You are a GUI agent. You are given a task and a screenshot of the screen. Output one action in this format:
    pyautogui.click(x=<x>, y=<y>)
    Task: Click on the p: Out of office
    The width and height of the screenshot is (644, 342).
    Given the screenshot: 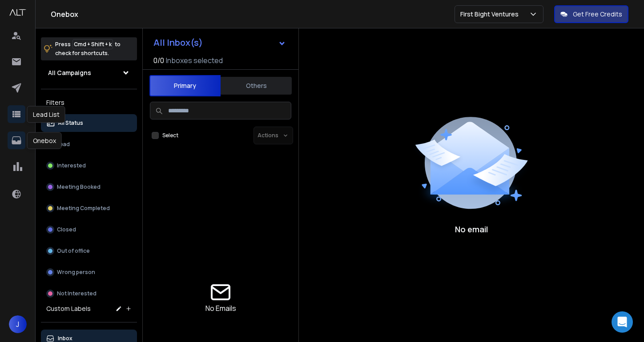 What is the action you would take?
    pyautogui.click(x=73, y=251)
    